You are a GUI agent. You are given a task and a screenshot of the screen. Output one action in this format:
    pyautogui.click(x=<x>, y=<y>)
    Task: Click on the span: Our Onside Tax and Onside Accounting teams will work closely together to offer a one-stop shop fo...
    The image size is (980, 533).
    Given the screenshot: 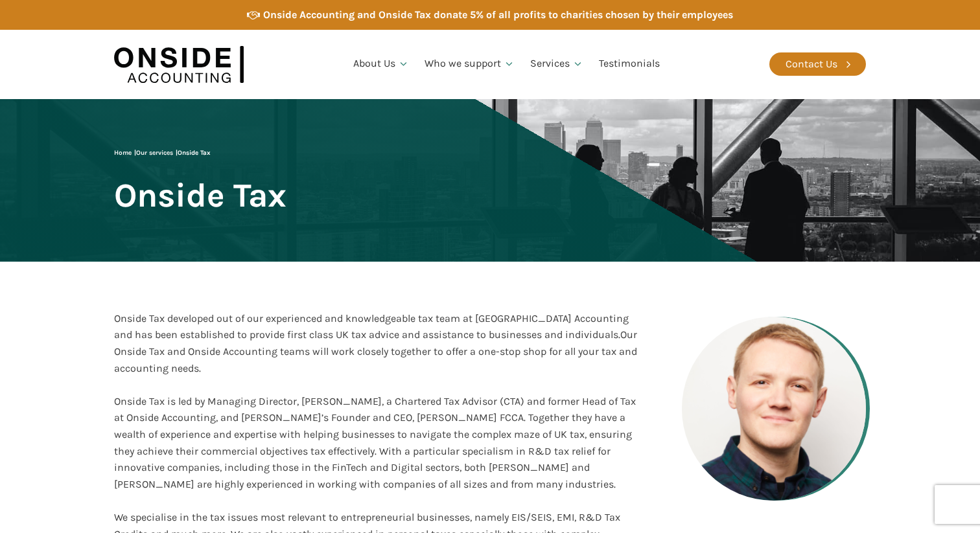 What is the action you would take?
    pyautogui.click(x=375, y=351)
    